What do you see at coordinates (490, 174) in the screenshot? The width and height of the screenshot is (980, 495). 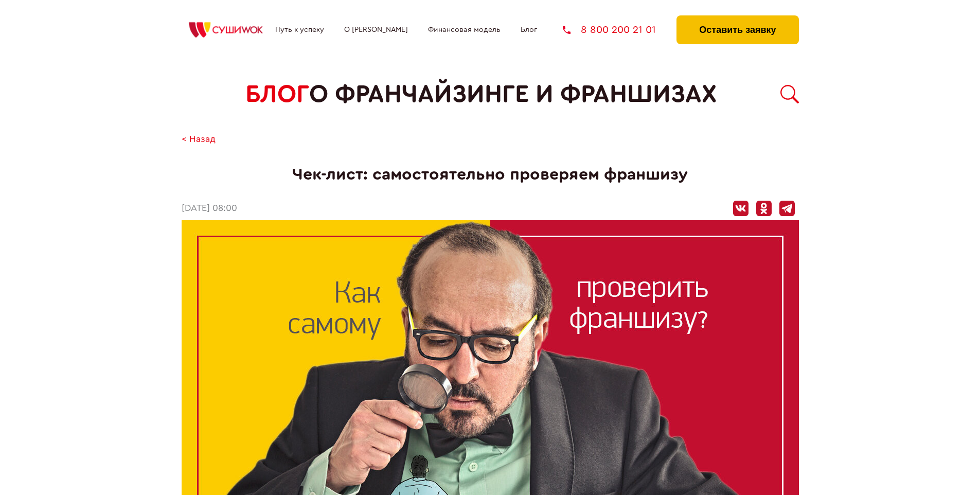 I see `h1: Чек-лист: самостоятельно проверяем франшизу` at bounding box center [490, 174].